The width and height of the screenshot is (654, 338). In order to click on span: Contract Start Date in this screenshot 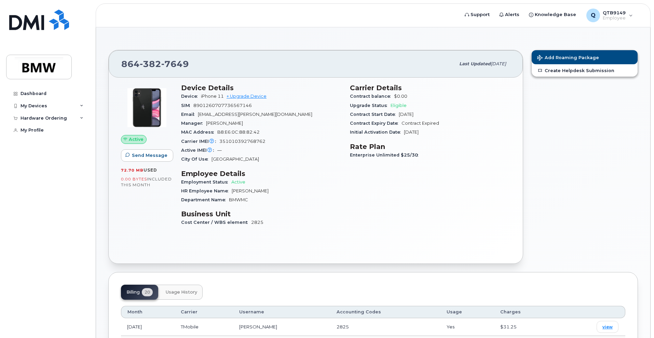, I will do `click(374, 114)`.